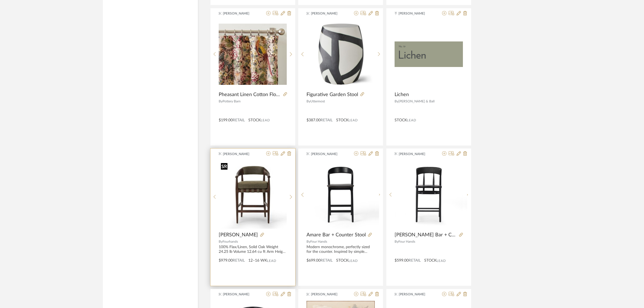 The width and height of the screenshot is (644, 308). What do you see at coordinates (314, 260) in the screenshot?
I see `span: $699.00` at bounding box center [314, 260].